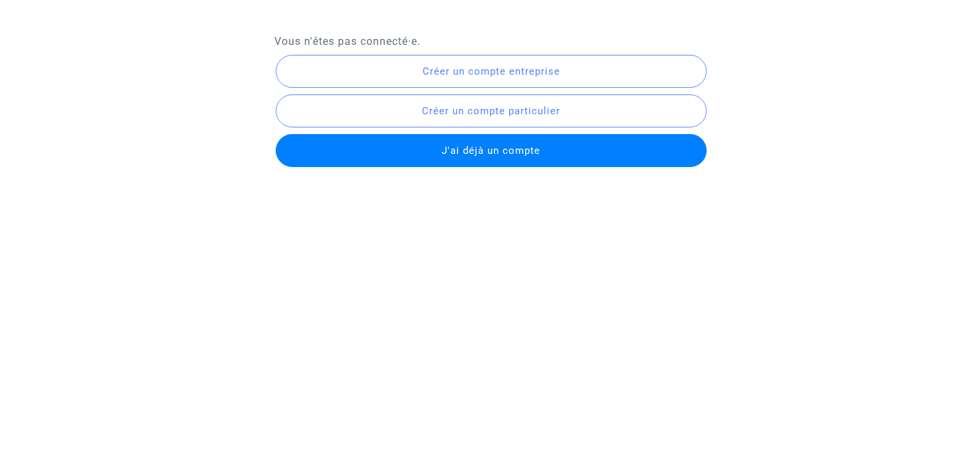  I want to click on a: Créer un compte particulier, so click(491, 110).